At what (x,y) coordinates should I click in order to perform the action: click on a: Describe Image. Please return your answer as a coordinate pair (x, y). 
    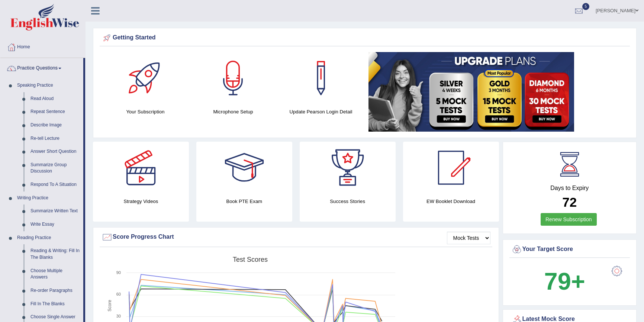
    Looking at the image, I should click on (55, 125).